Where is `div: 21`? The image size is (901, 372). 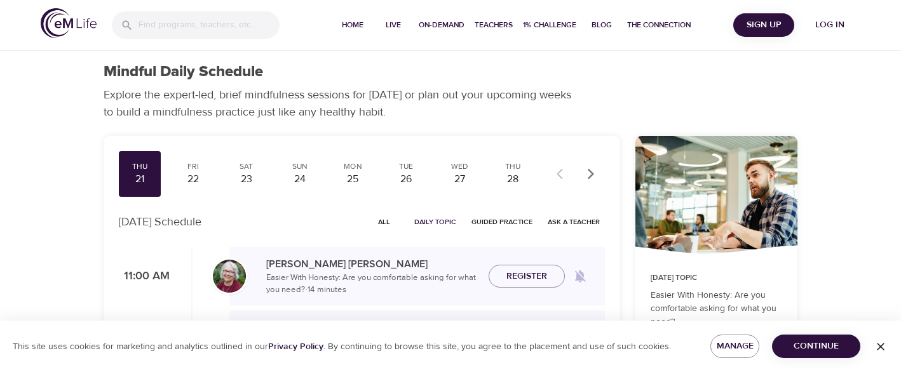
div: 21 is located at coordinates (140, 179).